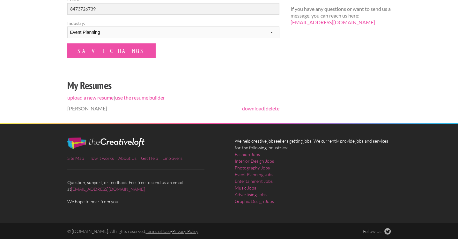  I want to click on a: Employers, so click(172, 158).